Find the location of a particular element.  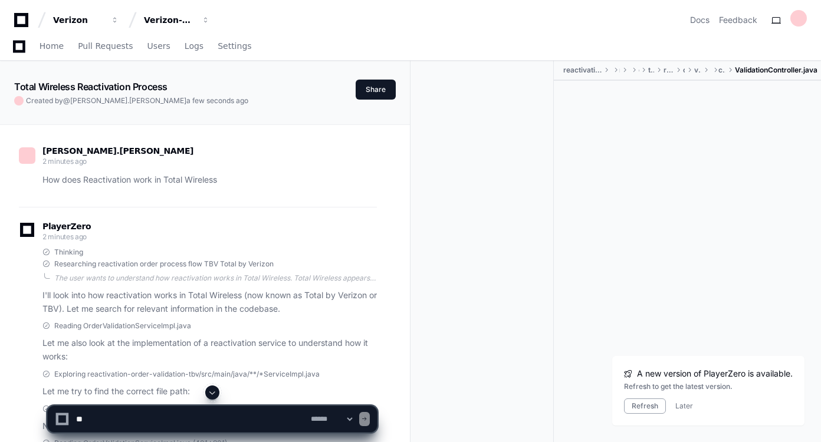

button: Share is located at coordinates (376, 90).